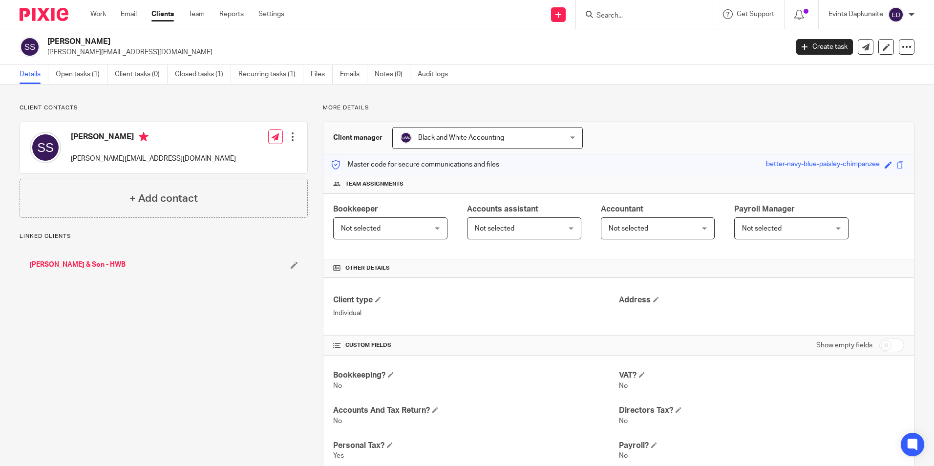 This screenshot has width=934, height=466. I want to click on h4: Directors Tax?, so click(762, 410).